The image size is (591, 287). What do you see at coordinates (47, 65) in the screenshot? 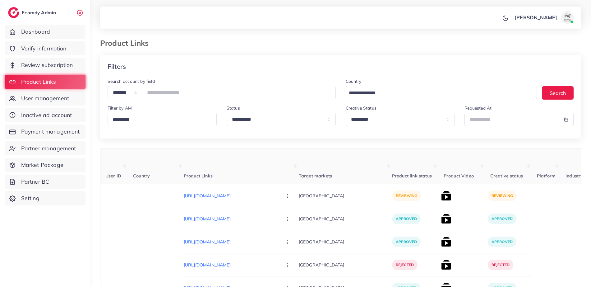
I see `span: Review subscription` at bounding box center [47, 65].